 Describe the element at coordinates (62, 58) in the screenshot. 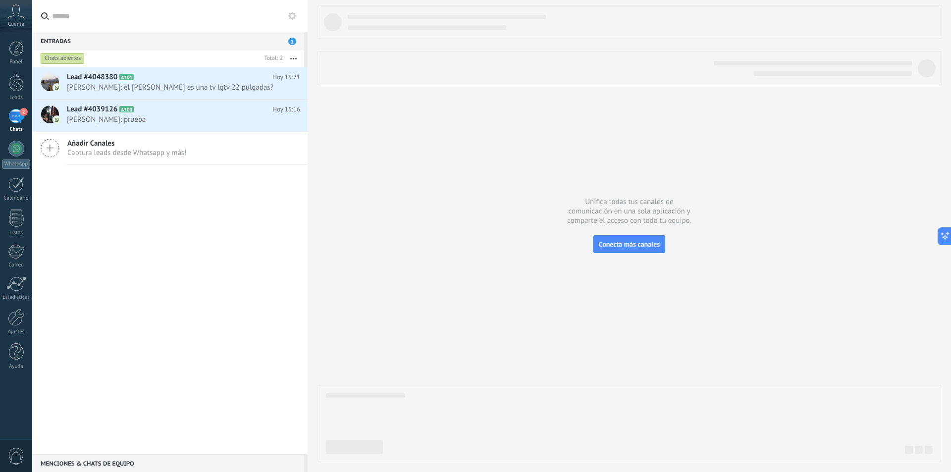

I see `div: Chats abiertos` at that location.